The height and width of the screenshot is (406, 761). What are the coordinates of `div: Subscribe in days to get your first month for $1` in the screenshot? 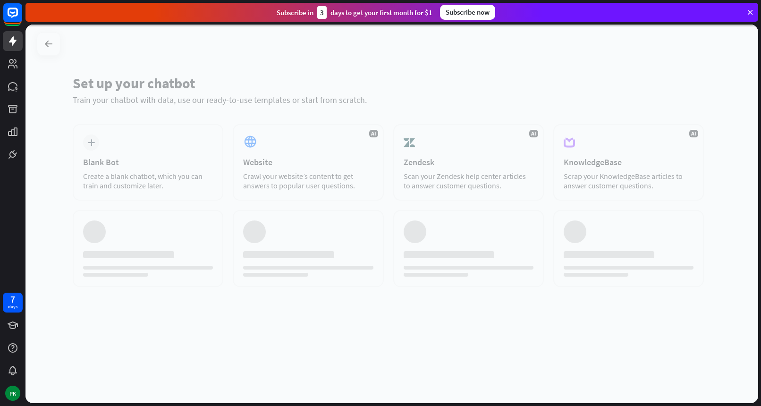 It's located at (355, 12).